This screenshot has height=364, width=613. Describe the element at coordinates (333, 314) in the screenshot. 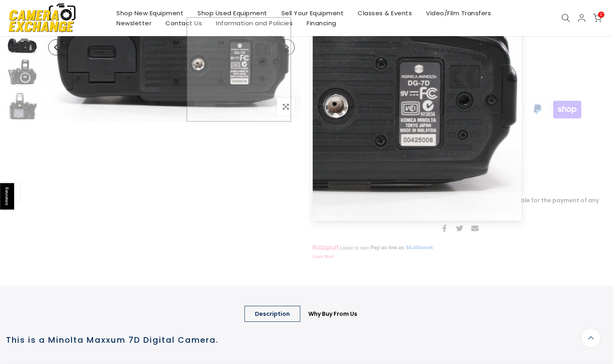

I see `a: Why Buy From Us` at that location.